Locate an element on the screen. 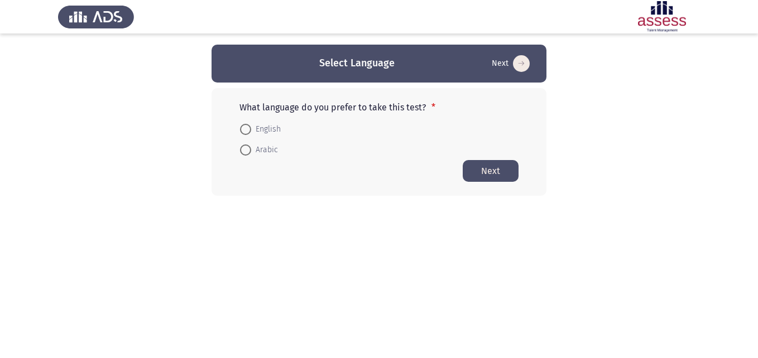 The height and width of the screenshot is (358, 758). span: English is located at coordinates (266, 130).